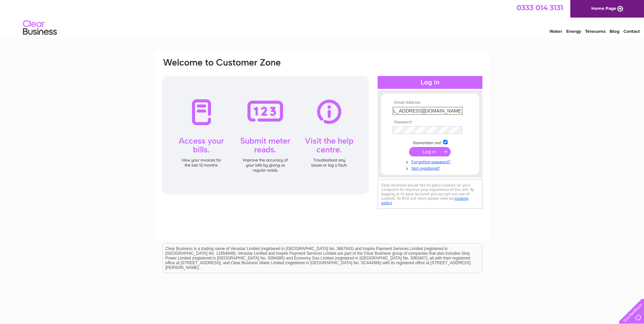  What do you see at coordinates (595, 31) in the screenshot?
I see `a: Telecoms` at bounding box center [595, 31].